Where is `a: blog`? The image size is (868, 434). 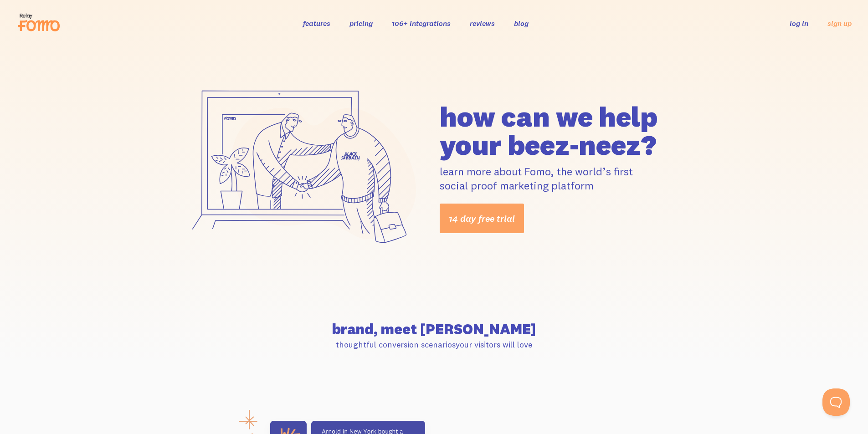 a: blog is located at coordinates (521, 23).